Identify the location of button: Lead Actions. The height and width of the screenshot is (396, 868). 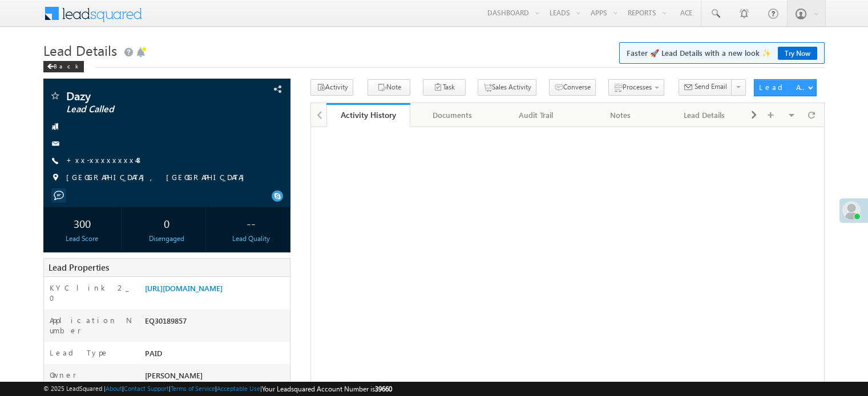
(785, 88).